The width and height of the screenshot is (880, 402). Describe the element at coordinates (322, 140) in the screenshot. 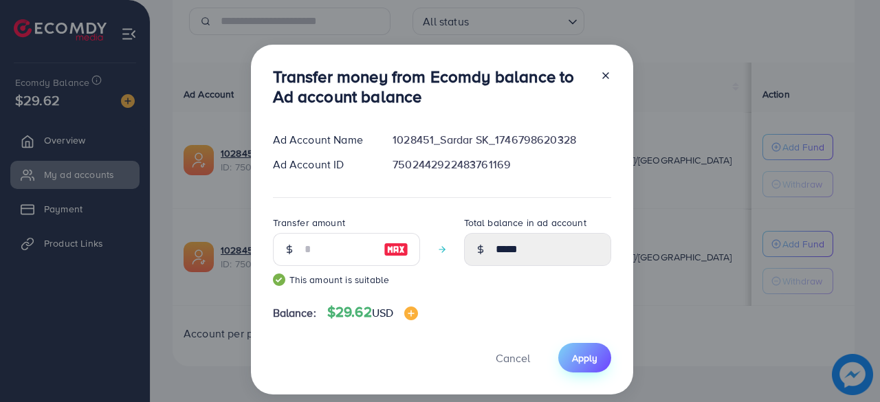

I see `div: Ad Account Name` at that location.